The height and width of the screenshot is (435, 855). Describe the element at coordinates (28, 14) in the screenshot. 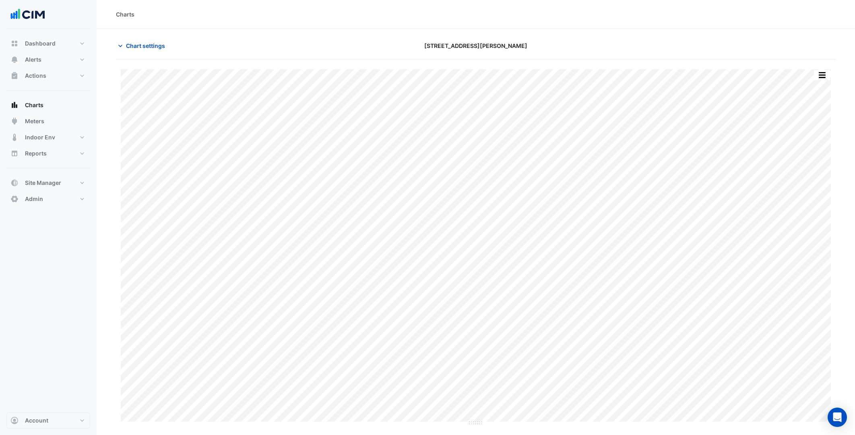

I see `img: Company Logo` at that location.